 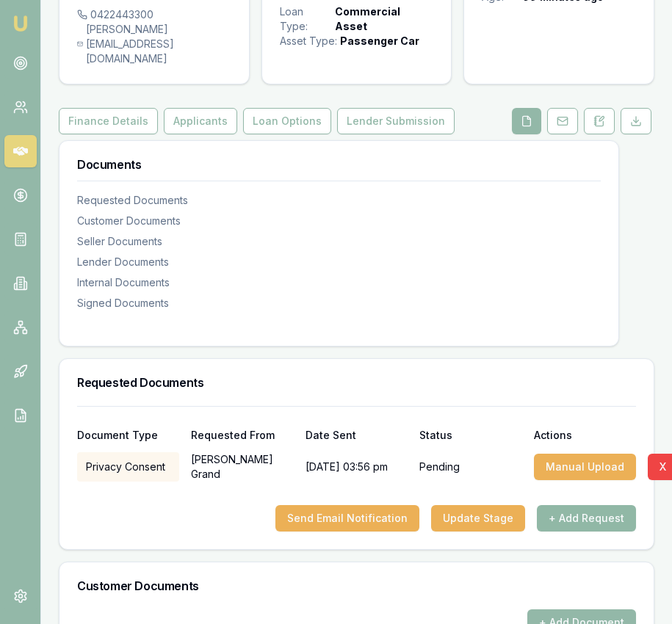 What do you see at coordinates (356, 436) in the screenshot?
I see `div: Date Sent` at bounding box center [356, 436].